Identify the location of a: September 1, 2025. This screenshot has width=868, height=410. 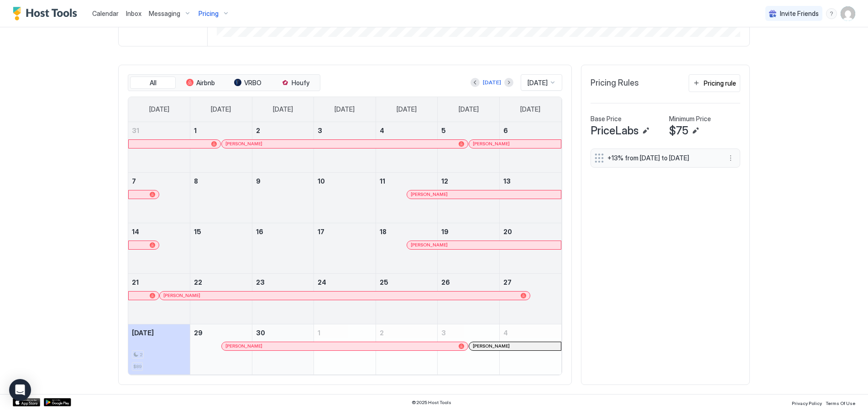
(221, 131).